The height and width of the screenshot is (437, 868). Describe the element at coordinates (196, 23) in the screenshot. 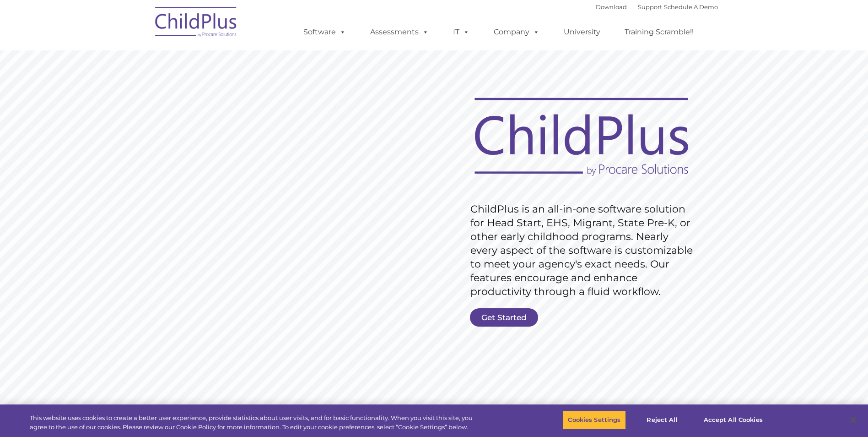

I see `img: ChildPlus by Procare Solutions` at that location.